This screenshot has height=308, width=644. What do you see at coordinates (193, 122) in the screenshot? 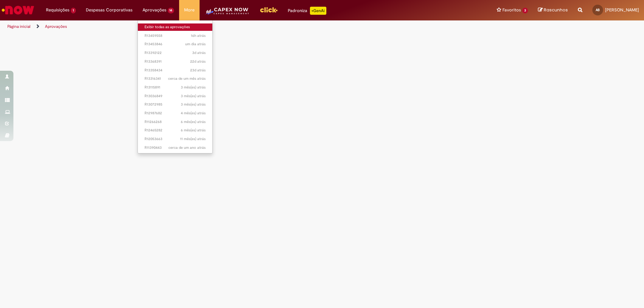
I see `time: 18/02/2025 15:32:19` at bounding box center [193, 122].